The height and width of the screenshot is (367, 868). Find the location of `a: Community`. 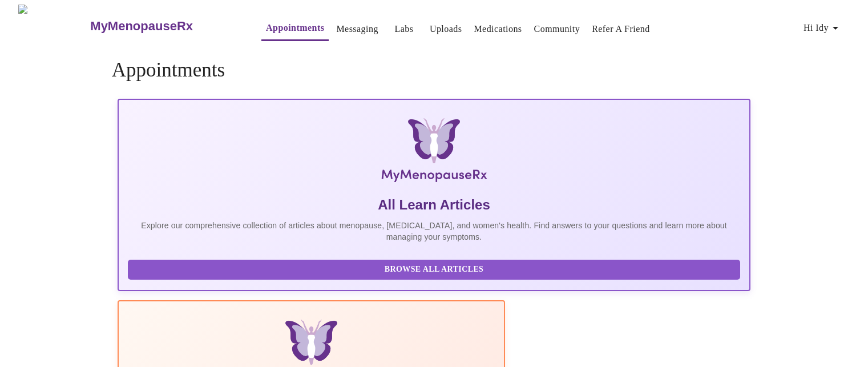

a: Community is located at coordinates (557, 29).